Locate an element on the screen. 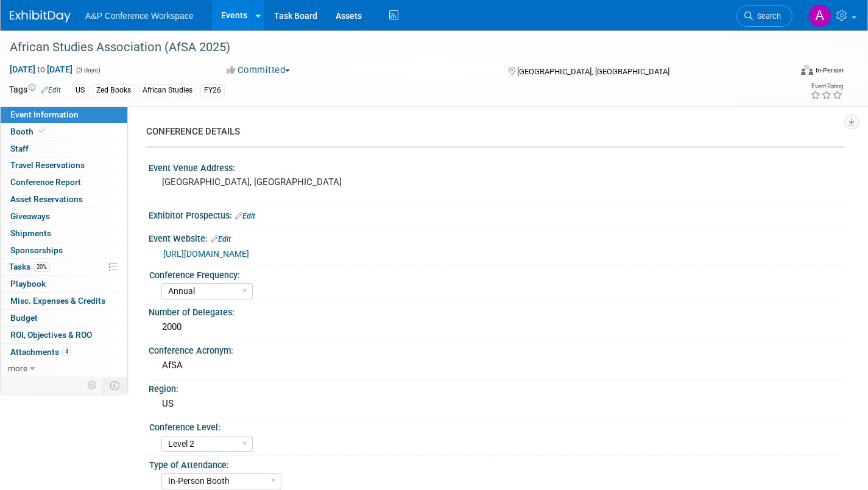 Image resolution: width=868 pixels, height=490 pixels. div: 2000 is located at coordinates (496, 327).